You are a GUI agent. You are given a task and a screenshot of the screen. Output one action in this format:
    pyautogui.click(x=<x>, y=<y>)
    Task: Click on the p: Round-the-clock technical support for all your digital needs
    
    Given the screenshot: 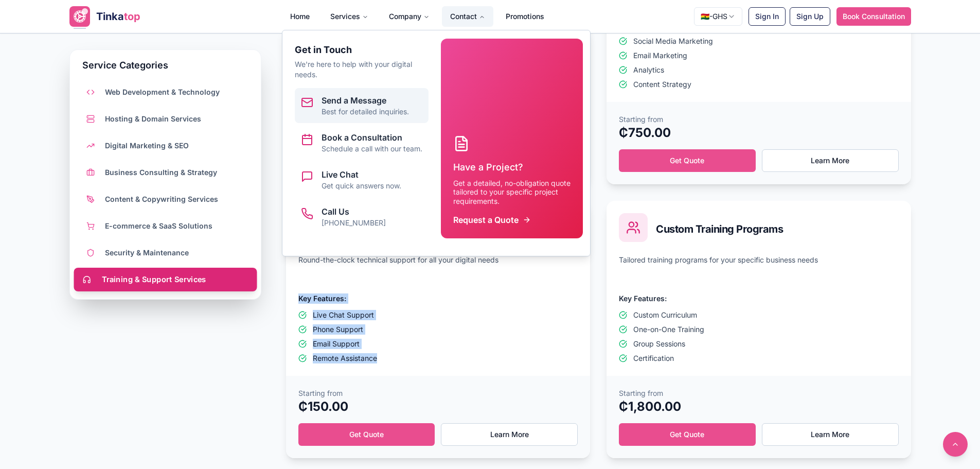 What is the action you would take?
    pyautogui.click(x=439, y=269)
    